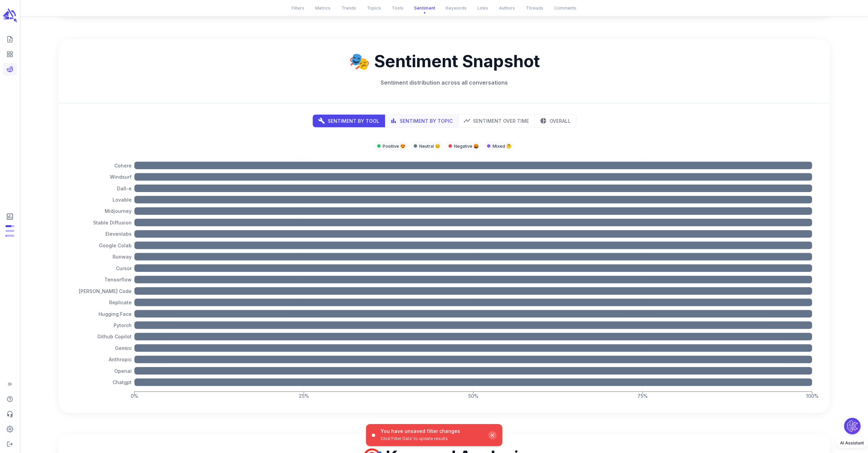 This screenshot has width=868, height=453. I want to click on button: time series, so click(496, 121).